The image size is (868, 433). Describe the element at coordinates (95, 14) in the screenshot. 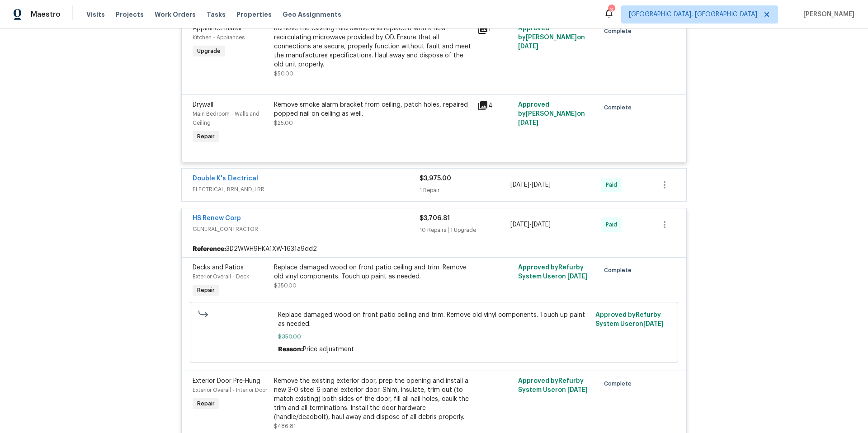

I see `span: Visits` at that location.